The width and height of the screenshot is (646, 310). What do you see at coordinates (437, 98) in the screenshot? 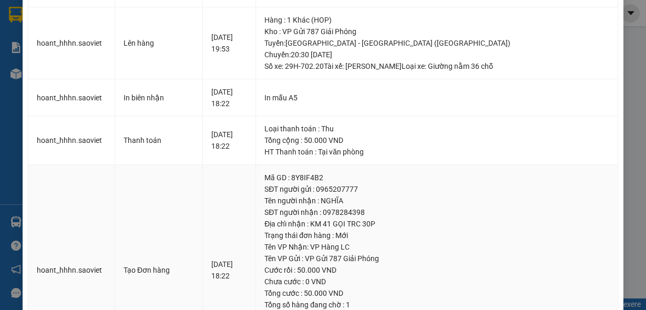
I see `div: In mẫu A5` at bounding box center [437, 98].